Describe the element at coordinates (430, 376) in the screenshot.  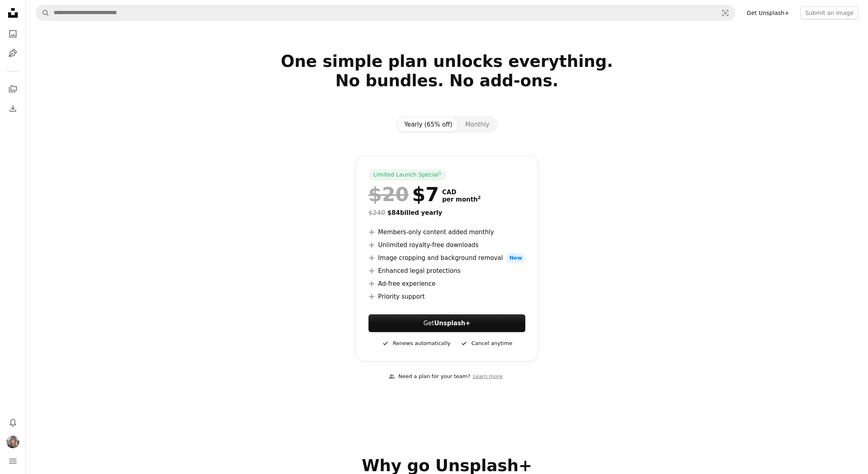
I see `div: Need a plan for your team?` at that location.